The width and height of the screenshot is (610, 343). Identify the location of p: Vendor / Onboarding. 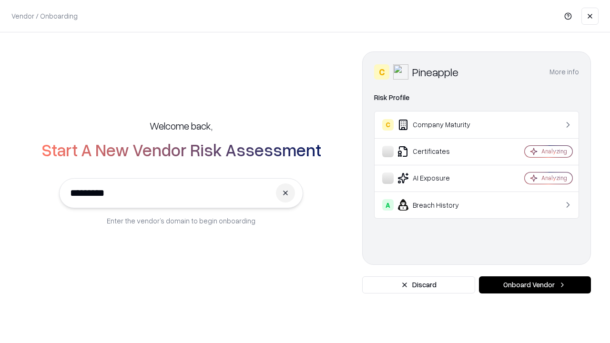
(44, 16).